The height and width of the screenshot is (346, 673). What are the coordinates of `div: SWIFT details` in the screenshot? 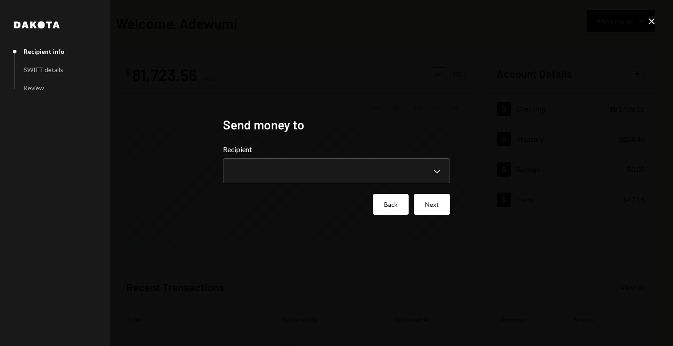 It's located at (43, 69).